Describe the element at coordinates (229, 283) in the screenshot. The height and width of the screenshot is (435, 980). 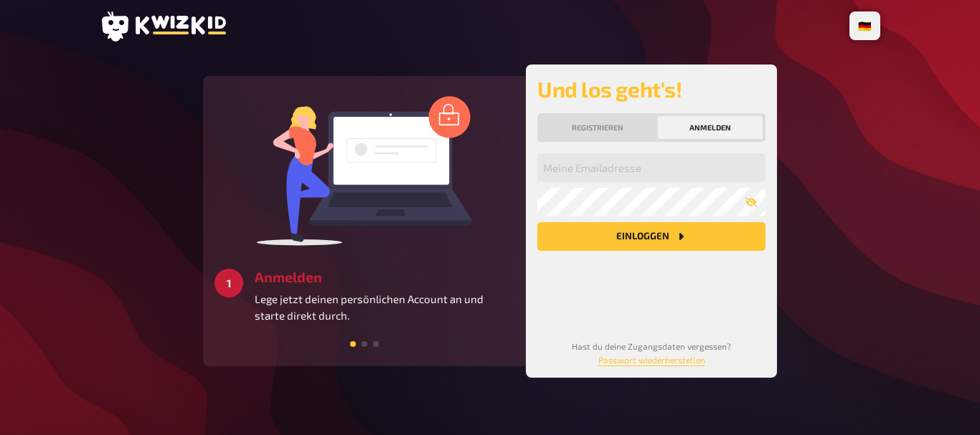
I see `div: 1` at that location.